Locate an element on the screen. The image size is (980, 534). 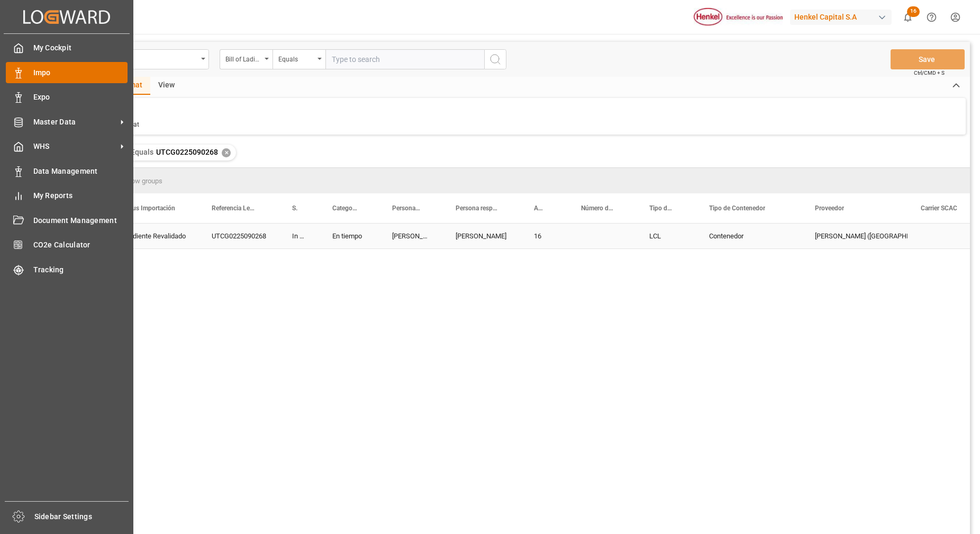
span: My Cockpit is located at coordinates (80, 48).